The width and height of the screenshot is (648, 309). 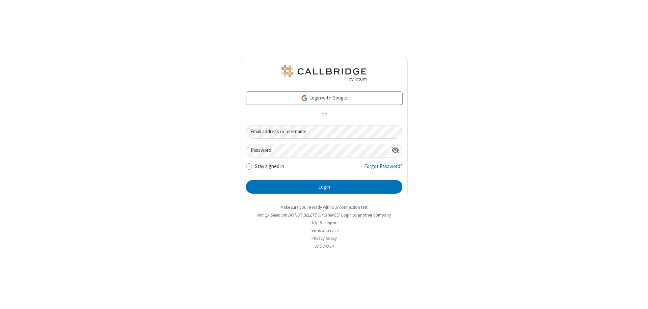 What do you see at coordinates (324, 187) in the screenshot?
I see `button: Login` at bounding box center [324, 187].